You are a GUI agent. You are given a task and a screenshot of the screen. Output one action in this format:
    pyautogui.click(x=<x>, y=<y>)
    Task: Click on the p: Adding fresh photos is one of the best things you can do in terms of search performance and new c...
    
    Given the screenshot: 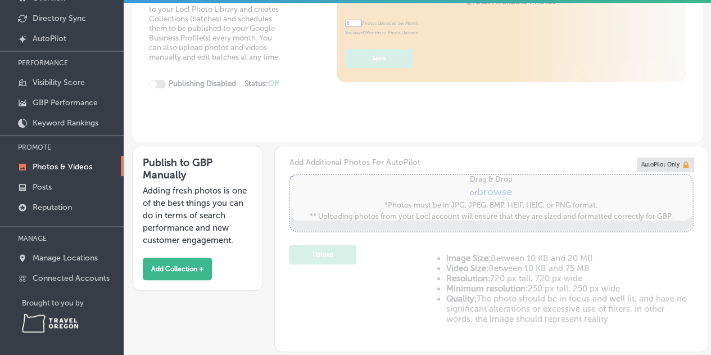 What is the action you would take?
    pyautogui.click(x=197, y=215)
    